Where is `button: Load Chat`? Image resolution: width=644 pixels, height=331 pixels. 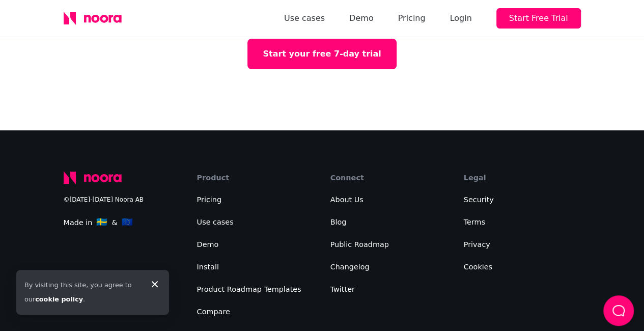 button: Load Chat is located at coordinates (619, 310).